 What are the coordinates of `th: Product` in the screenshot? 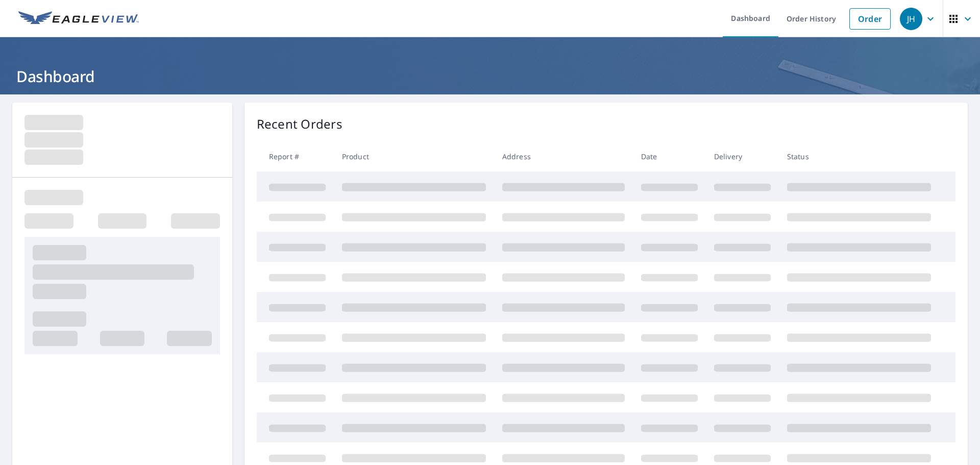 It's located at (414, 156).